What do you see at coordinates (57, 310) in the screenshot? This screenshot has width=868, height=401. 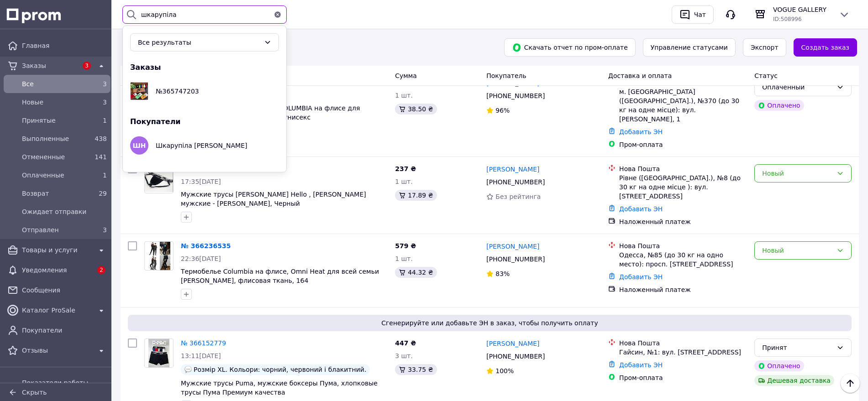 I see `span: Каталог ProSale` at bounding box center [57, 310].